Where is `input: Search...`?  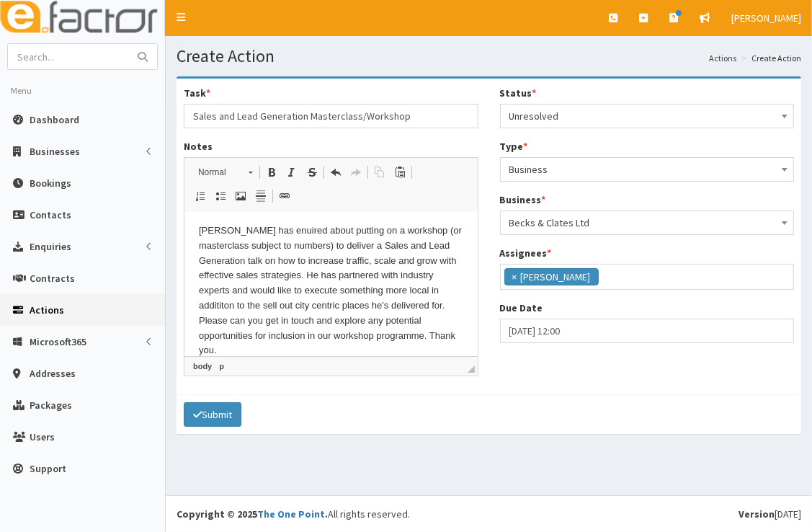
input: Search... is located at coordinates (68, 56).